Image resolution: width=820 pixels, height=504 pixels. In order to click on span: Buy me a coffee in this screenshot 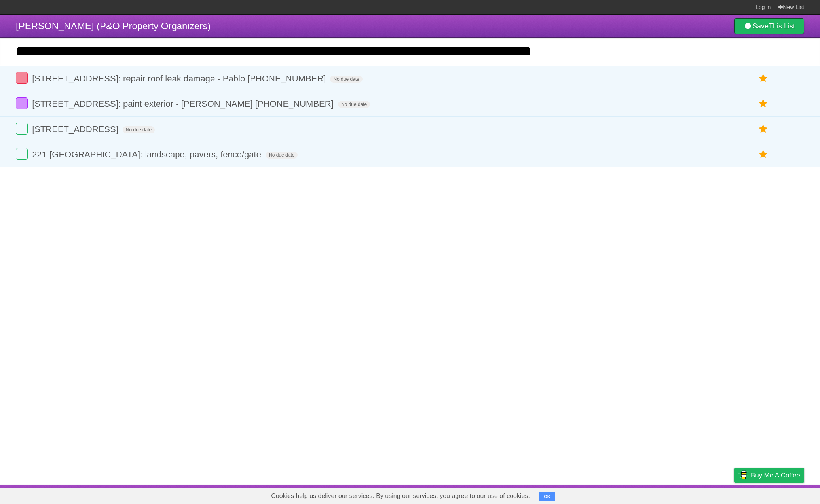, I will do `click(775, 475)`.